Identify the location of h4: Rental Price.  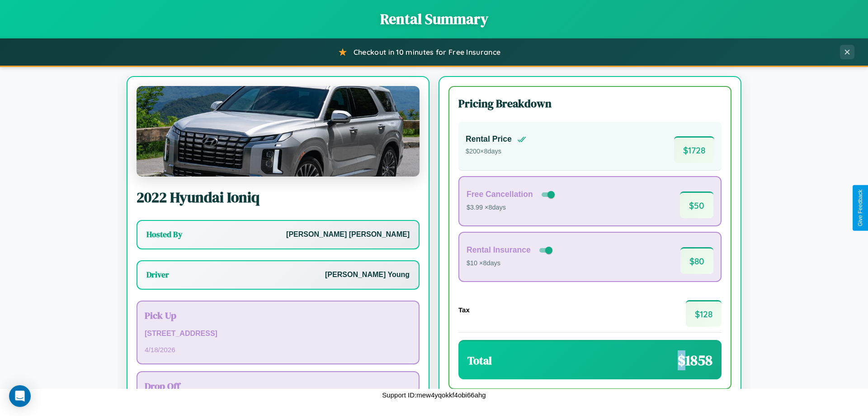
(489, 139).